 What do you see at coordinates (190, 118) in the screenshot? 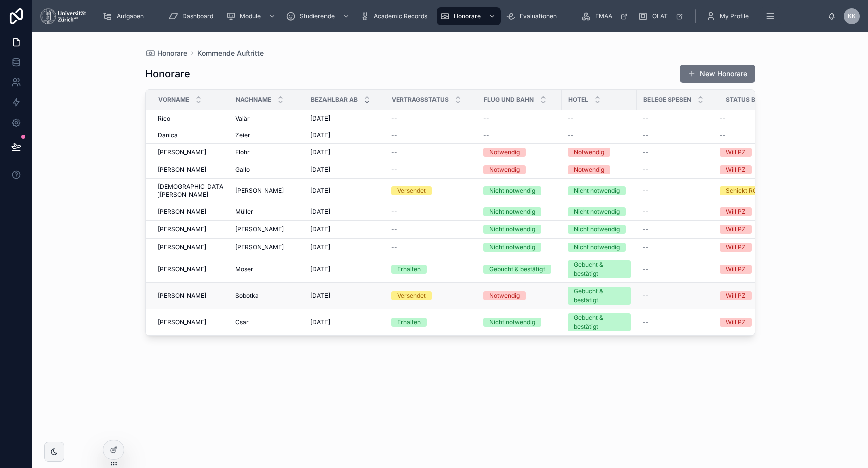
I see `a: Rico` at bounding box center [190, 118].